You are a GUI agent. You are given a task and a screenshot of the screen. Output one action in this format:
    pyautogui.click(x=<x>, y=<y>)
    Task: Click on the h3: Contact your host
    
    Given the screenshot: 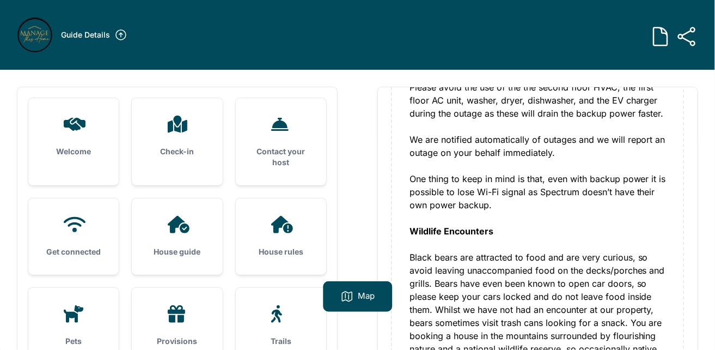 What is the action you would take?
    pyautogui.click(x=281, y=157)
    